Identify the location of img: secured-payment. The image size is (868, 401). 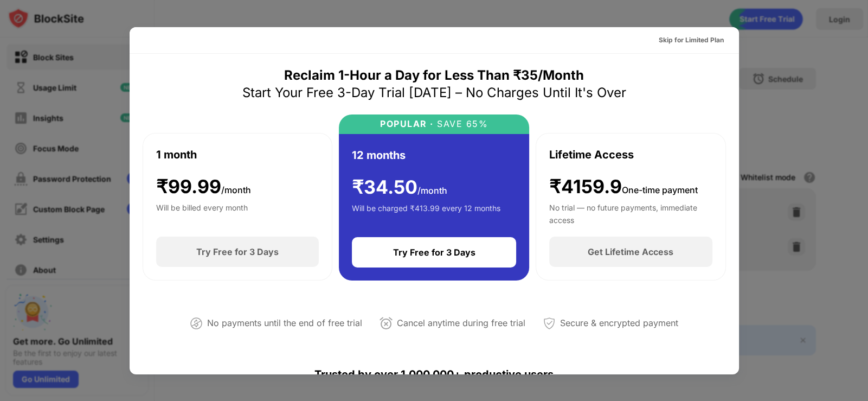
(549, 323).